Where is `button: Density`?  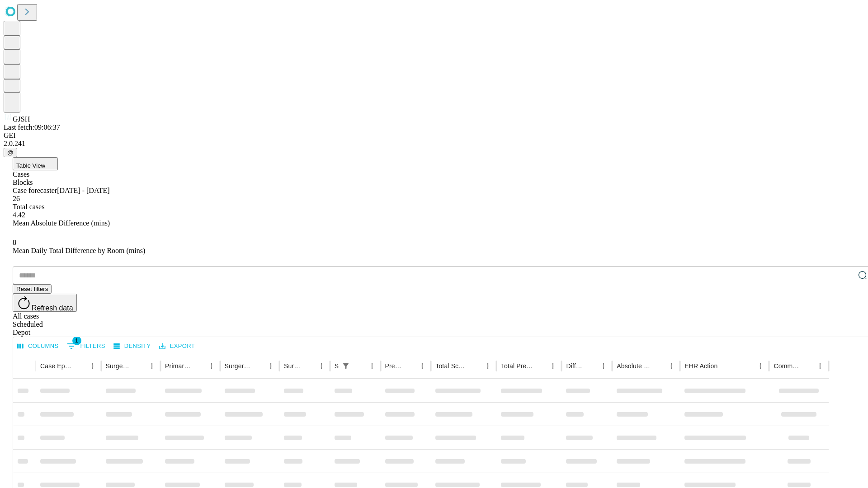
button: Density is located at coordinates (132, 347).